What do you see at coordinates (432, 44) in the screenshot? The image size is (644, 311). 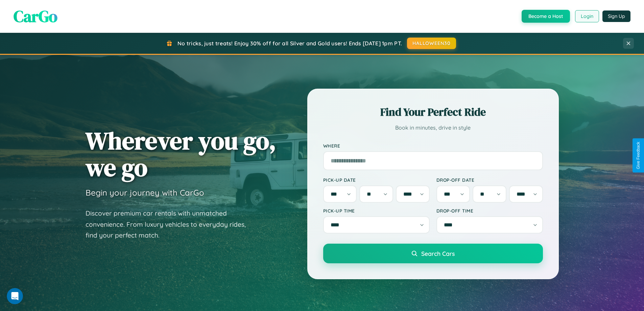 I see `button: HALLOWEEN30` at bounding box center [432, 44].